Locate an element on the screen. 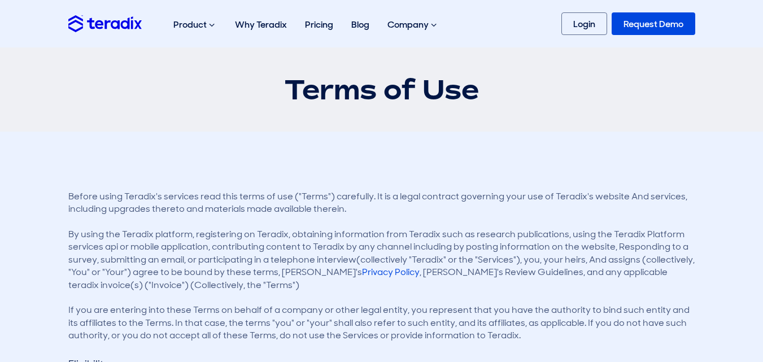 This screenshot has height=362, width=763. div: Company is located at coordinates (413, 25).